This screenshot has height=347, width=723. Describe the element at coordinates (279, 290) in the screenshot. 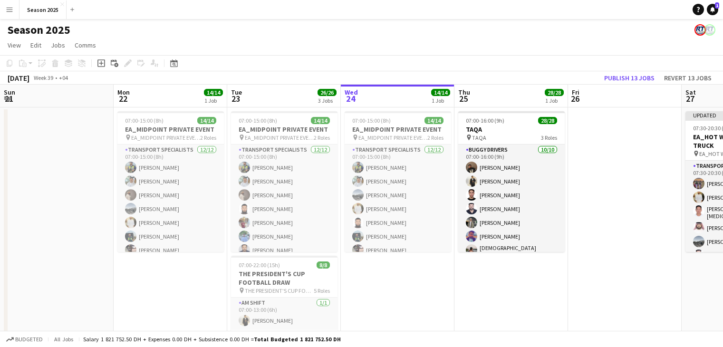

I see `span: THE PRESIDENT'S CUP FOOTBALL DRAW` at that location.